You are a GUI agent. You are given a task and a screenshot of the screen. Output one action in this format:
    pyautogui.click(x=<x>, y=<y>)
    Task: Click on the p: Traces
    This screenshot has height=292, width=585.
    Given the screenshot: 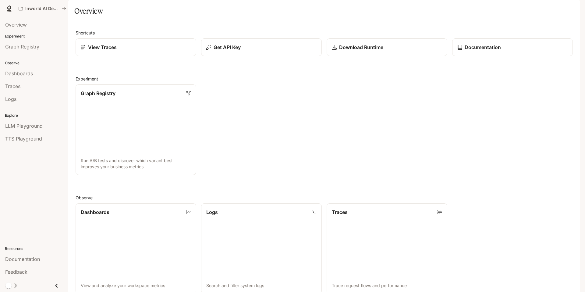 What is the action you would take?
    pyautogui.click(x=339, y=212)
    